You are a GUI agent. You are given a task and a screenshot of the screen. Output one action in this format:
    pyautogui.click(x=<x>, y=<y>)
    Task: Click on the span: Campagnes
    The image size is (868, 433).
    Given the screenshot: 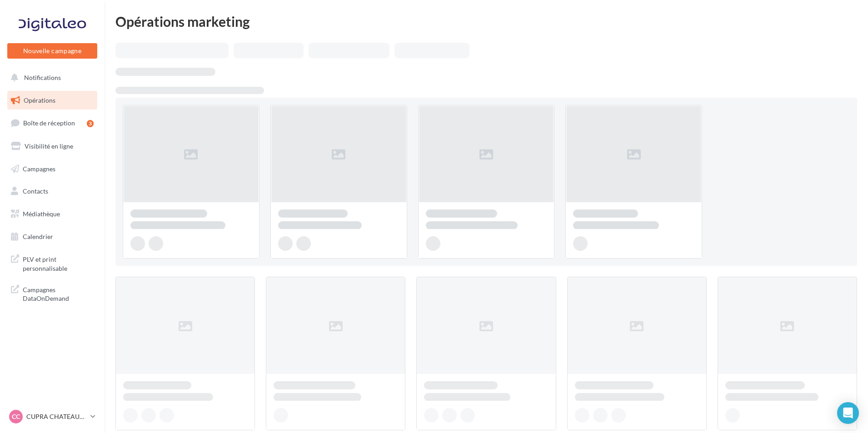 What is the action you would take?
    pyautogui.click(x=39, y=168)
    